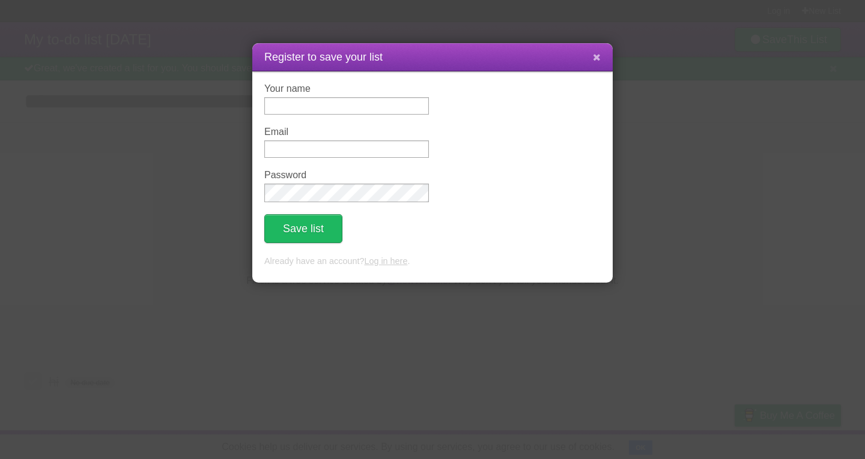  I want to click on p: Already have an account? ., so click(432, 262).